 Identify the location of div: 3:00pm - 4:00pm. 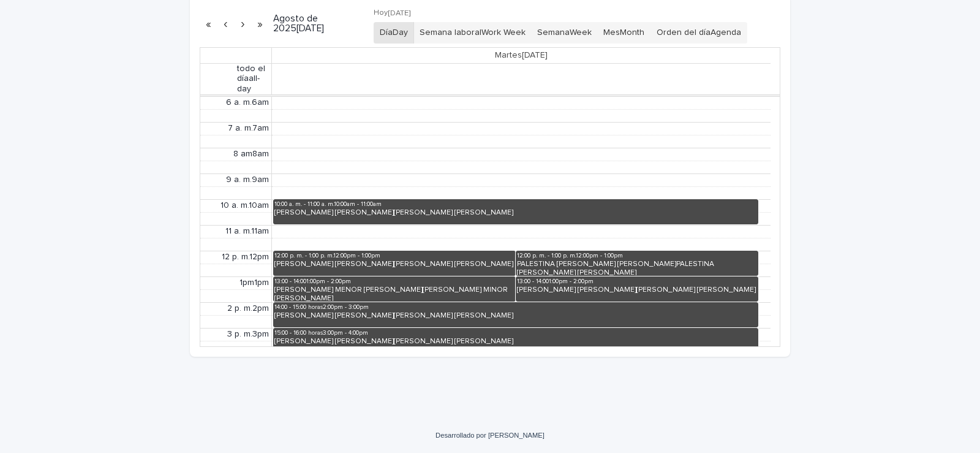
(516, 333).